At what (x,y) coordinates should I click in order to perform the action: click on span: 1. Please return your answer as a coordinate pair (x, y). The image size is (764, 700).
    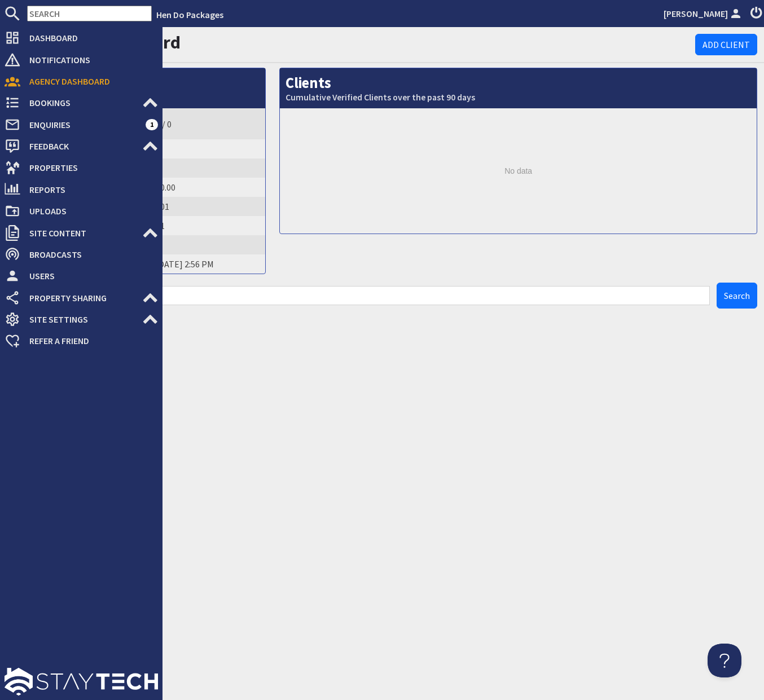
    Looking at the image, I should click on (152, 124).